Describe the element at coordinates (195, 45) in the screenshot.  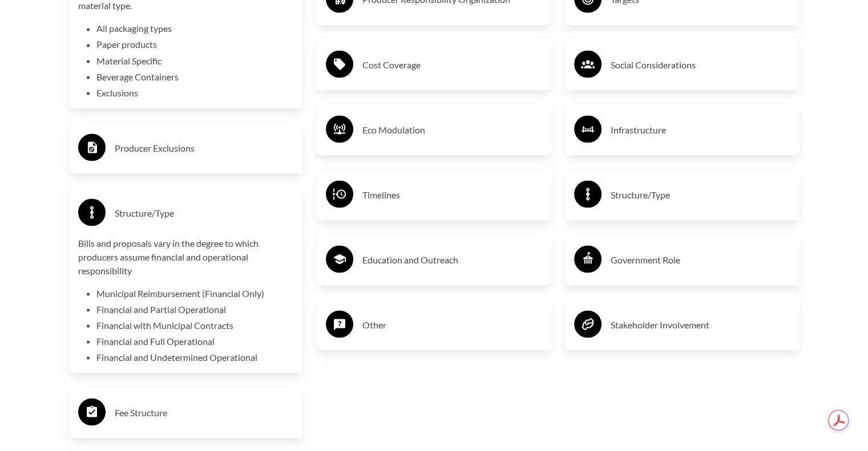
I see `li: Paper products` at that location.